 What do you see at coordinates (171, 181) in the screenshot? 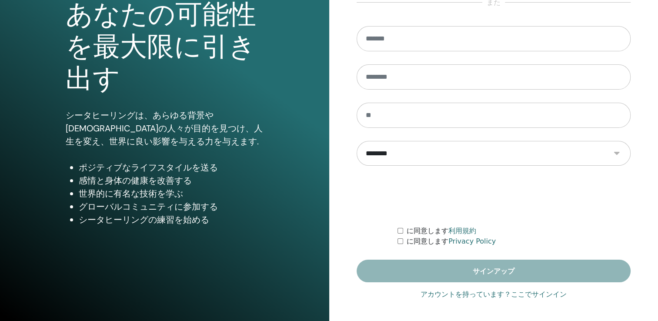
I see `li: 感情と身体の健康を改善する` at bounding box center [171, 181].